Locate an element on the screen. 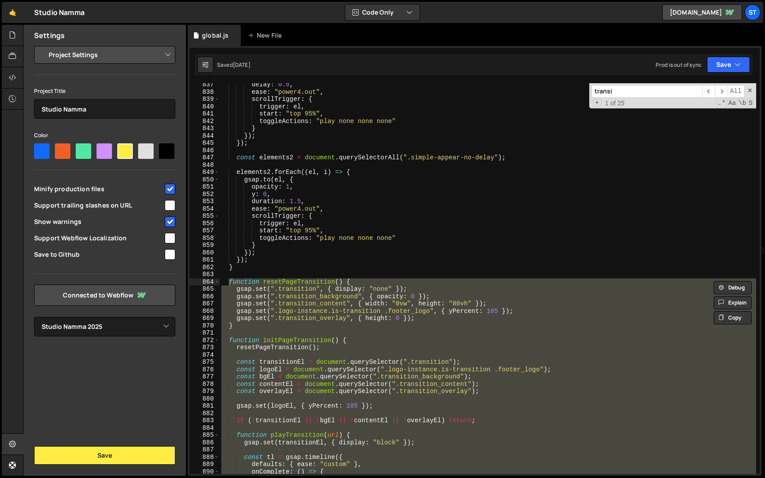 The image size is (765, 478). div: 878 is located at coordinates (205, 384).